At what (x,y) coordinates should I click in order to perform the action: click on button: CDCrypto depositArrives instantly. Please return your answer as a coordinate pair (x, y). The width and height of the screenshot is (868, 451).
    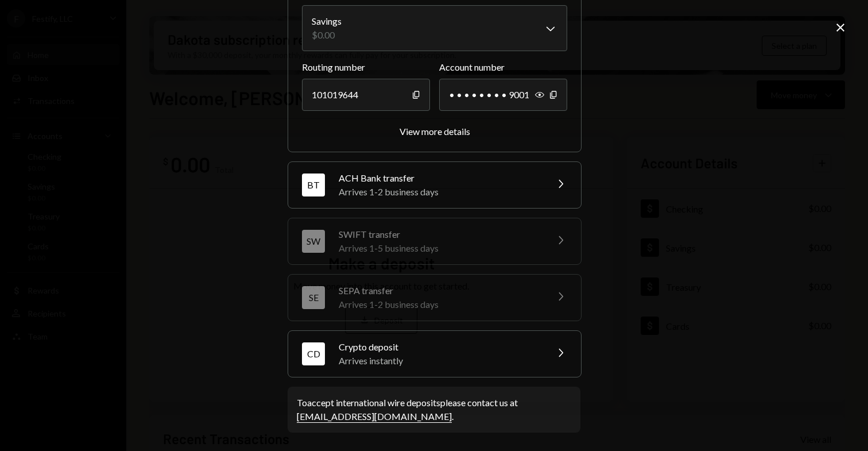
    Looking at the image, I should click on (434, 354).